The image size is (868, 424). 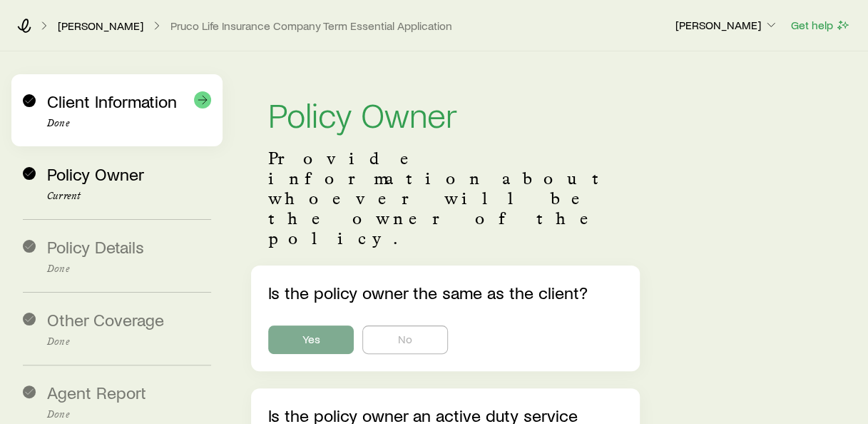 I want to click on button: No, so click(x=405, y=340).